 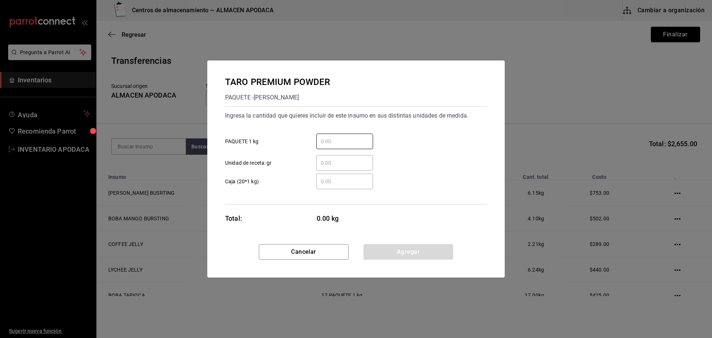 What do you see at coordinates (278, 82) in the screenshot?
I see `div: TARO PREMIUM POWDER` at bounding box center [278, 82].